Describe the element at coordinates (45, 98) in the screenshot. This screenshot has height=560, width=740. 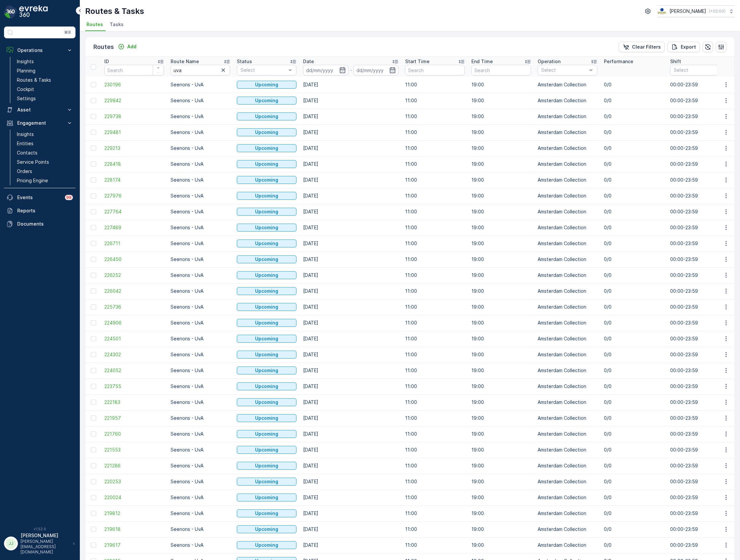
I see `a: Settings` at that location.